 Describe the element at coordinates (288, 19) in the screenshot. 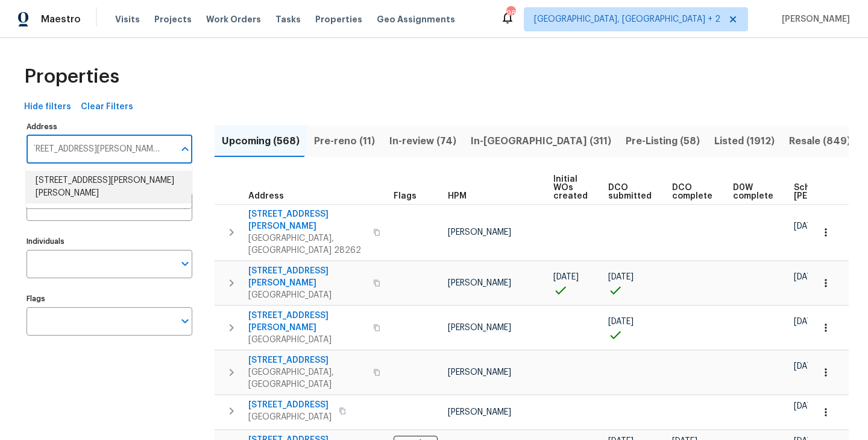

I see `span: Tasks` at that location.